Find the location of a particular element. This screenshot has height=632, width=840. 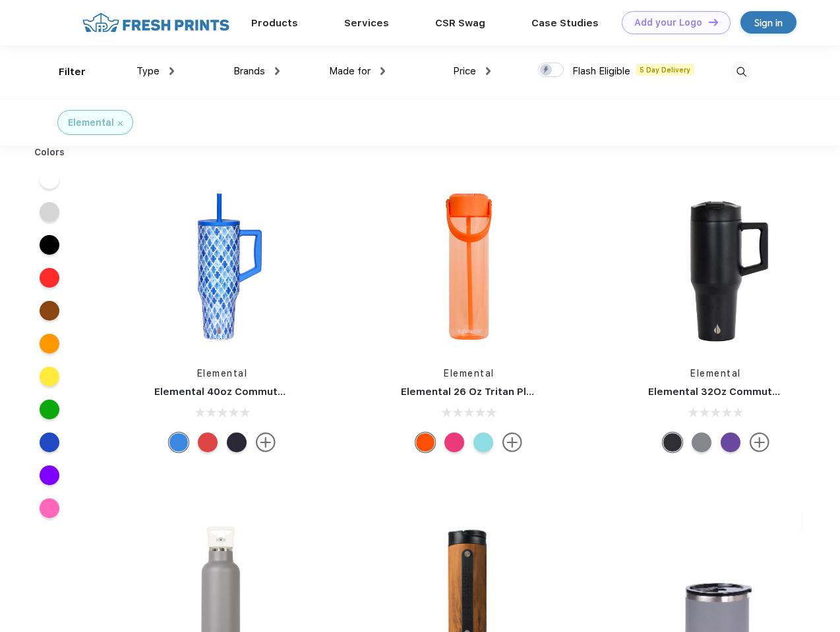

div: Elemental is located at coordinates (91, 122).